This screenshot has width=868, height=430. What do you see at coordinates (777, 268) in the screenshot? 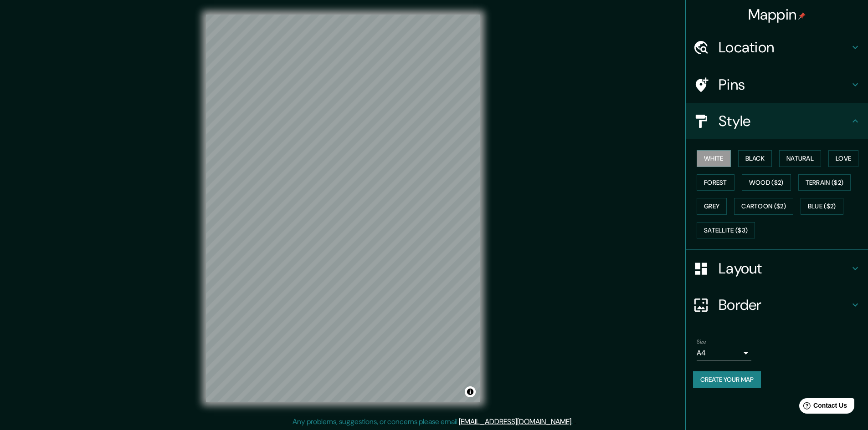
I see `div: Layout` at bounding box center [777, 268].